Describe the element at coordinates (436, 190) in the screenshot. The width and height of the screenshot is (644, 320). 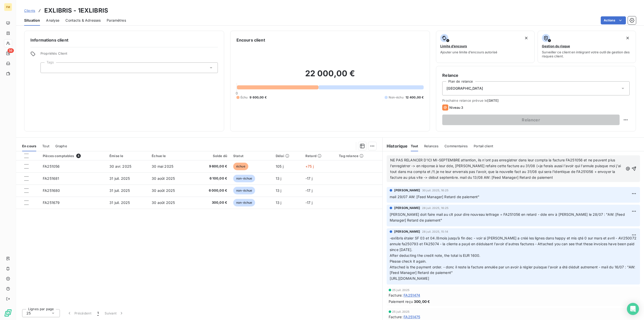
I see `span: 30 juil. 2025, 16:25` at that location.